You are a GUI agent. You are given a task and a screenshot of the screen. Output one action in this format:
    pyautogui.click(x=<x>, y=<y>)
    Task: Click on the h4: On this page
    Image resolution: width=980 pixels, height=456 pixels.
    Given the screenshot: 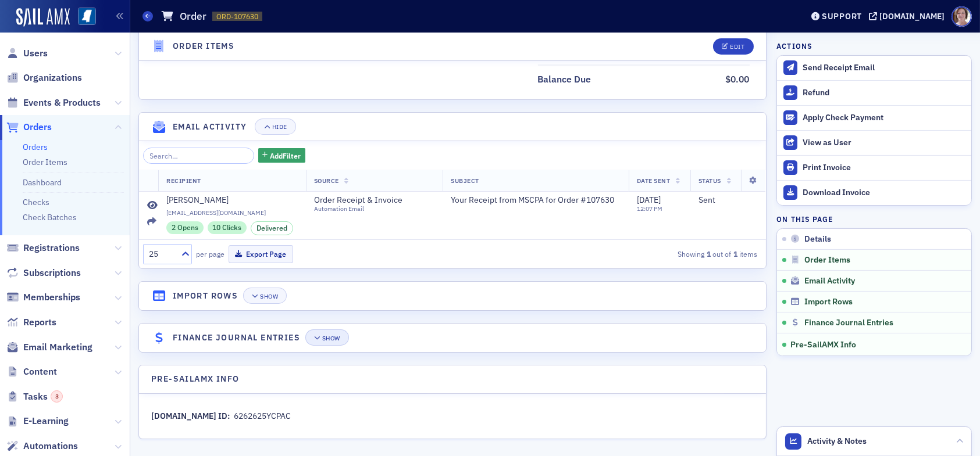 What is the action you would take?
    pyautogui.click(x=874, y=219)
    